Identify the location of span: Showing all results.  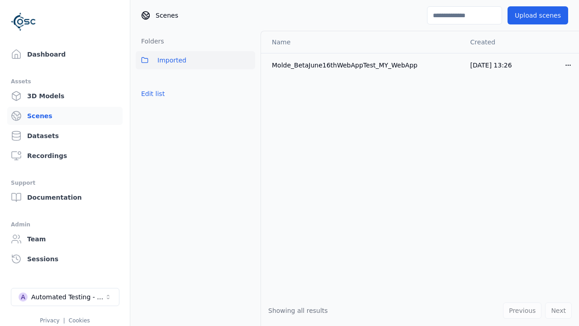
(298, 310).